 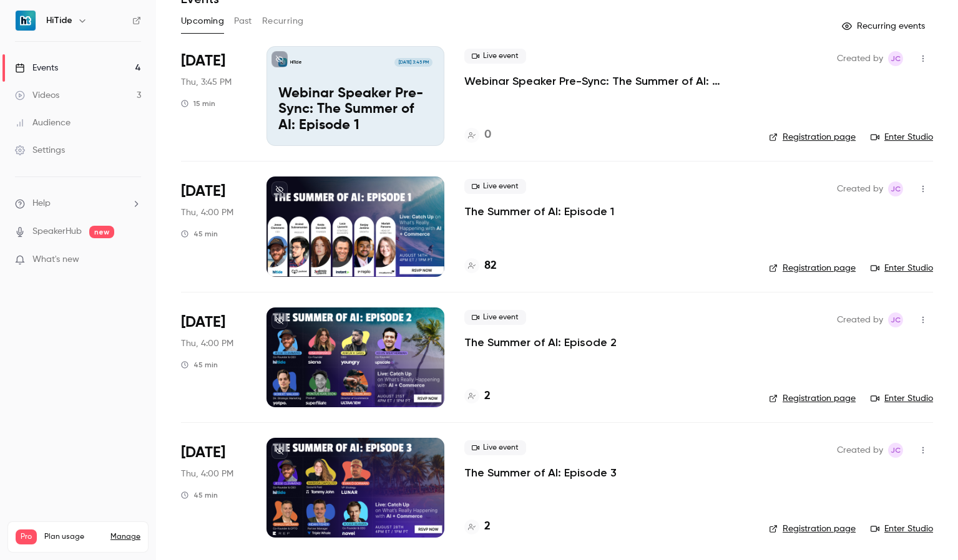 What do you see at coordinates (36, 68) in the screenshot?
I see `div: Events` at bounding box center [36, 68].